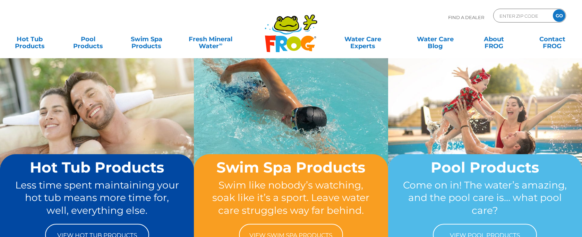 Image resolution: width=582 pixels, height=237 pixels. What do you see at coordinates (29, 39) in the screenshot?
I see `a: Hot TubProducts` at bounding box center [29, 39].